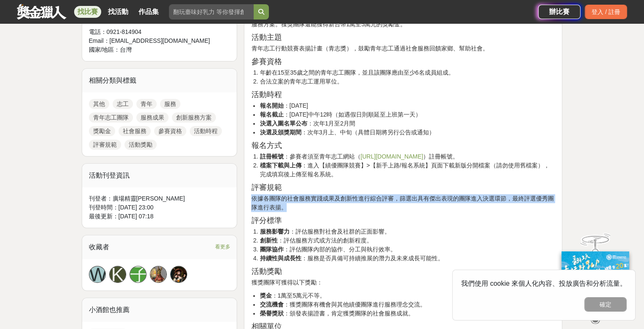 This screenshot has width=644, height=329. What do you see at coordinates (118, 275) in the screenshot?
I see `a: K` at bounding box center [118, 275].